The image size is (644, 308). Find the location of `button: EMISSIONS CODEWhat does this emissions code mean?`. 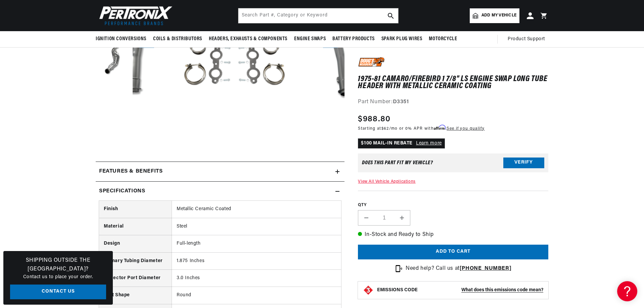

button: EMISSIONS CODEWhat does this emissions code mean? is located at coordinates (460, 290).